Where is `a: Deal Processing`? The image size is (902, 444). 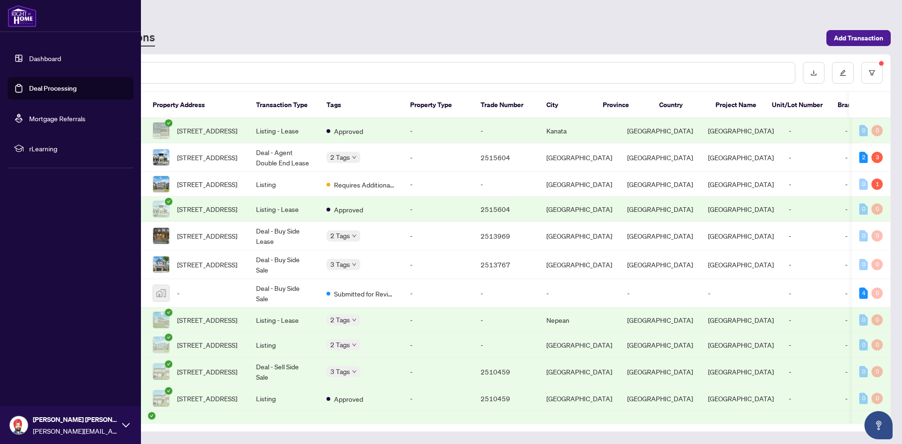 a: Deal Processing is located at coordinates (53, 88).